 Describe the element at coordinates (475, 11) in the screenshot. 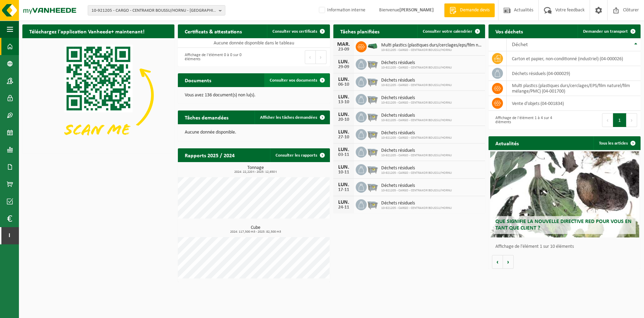

I see `span: Demande devis` at that location.